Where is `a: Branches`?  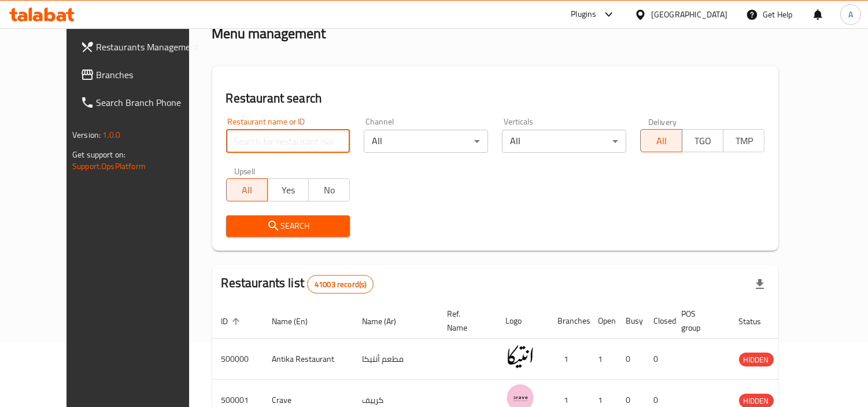 a: Branches is located at coordinates (141, 75).